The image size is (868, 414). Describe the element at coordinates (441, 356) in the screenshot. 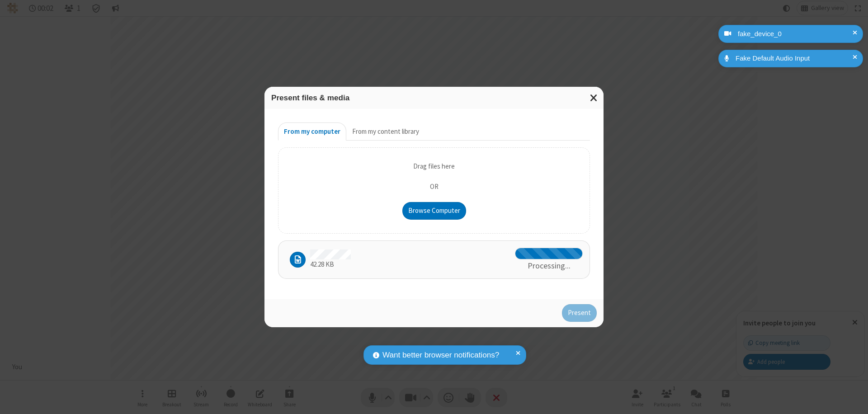

I see `span: Want better browser notifications?` at that location.